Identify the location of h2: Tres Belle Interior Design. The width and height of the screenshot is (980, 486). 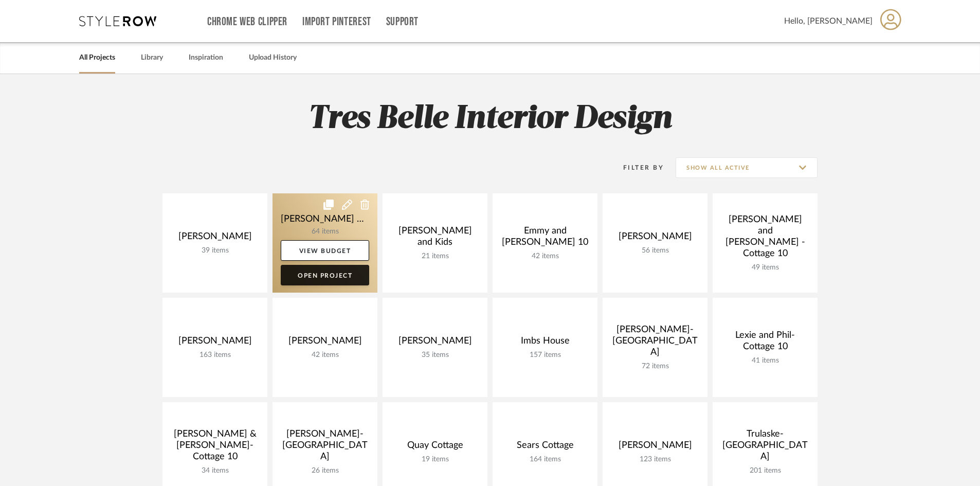
(490, 119).